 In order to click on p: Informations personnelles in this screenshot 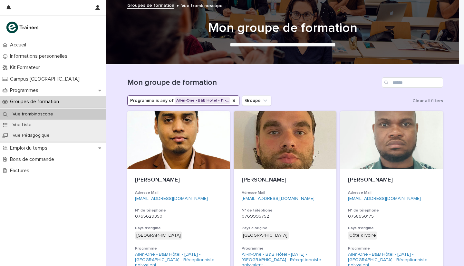, I will do `click(40, 56)`.